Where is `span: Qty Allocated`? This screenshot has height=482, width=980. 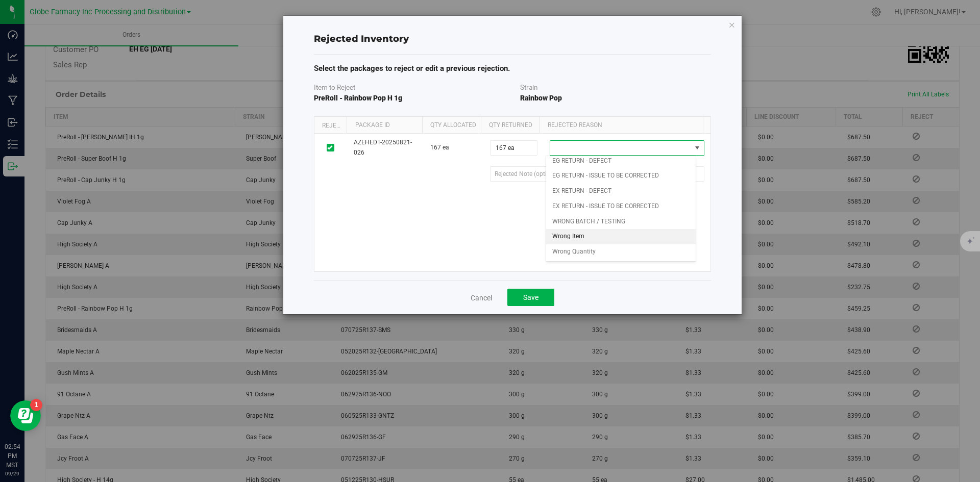 span: Qty Allocated is located at coordinates (453, 125).